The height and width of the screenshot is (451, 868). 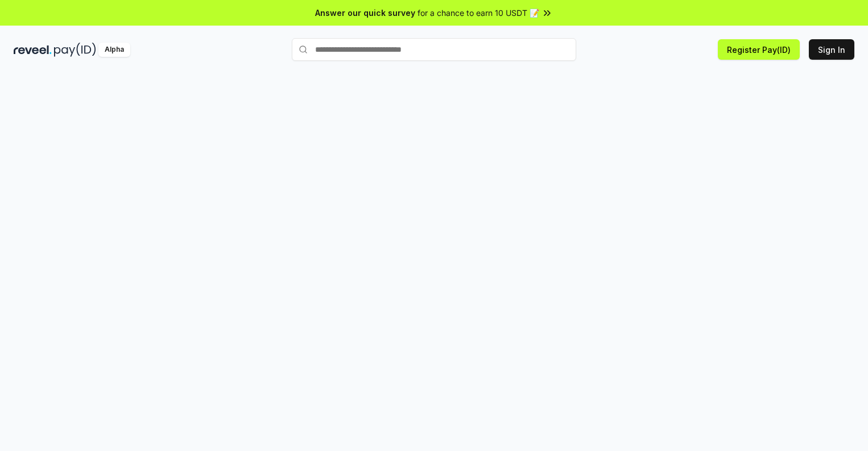 What do you see at coordinates (479, 13) in the screenshot?
I see `span: for a chance to earn 10 USDT 📝` at bounding box center [479, 13].